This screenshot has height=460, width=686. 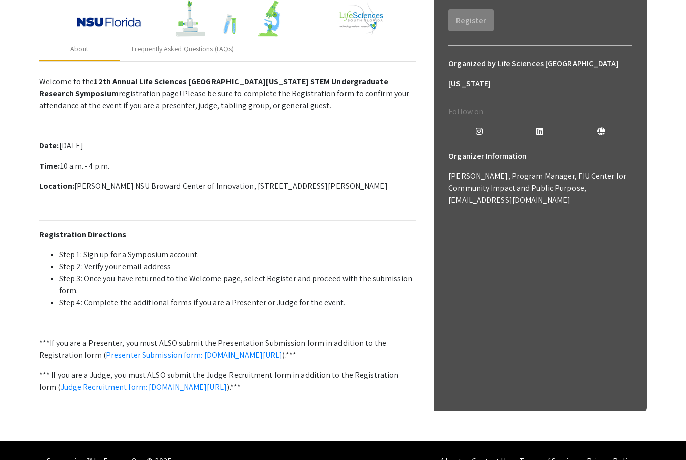 What do you see at coordinates (49, 146) in the screenshot?
I see `strong: Date:` at bounding box center [49, 146].